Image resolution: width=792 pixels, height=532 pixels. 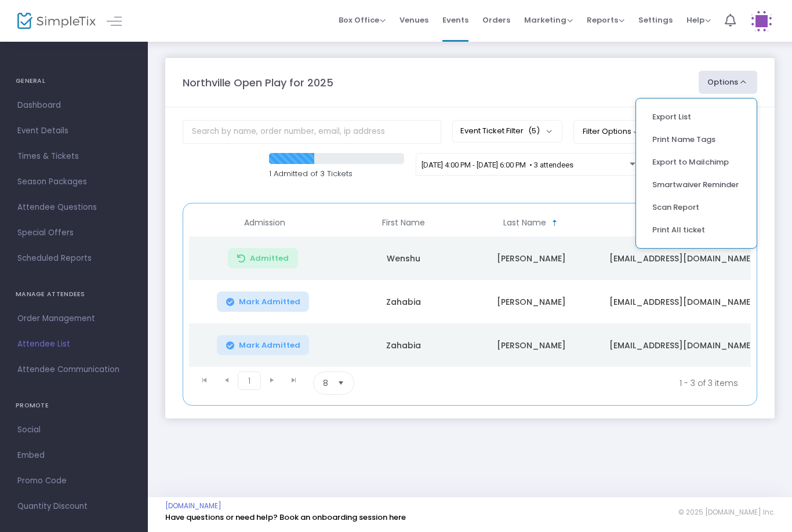 What do you see at coordinates (611, 132) in the screenshot?
I see `button: Filter Options` at bounding box center [611, 132].